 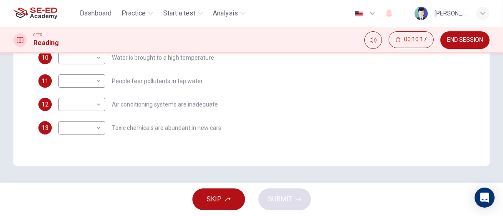 What do you see at coordinates (96, 13) in the screenshot?
I see `a: Dashboard` at bounding box center [96, 13].